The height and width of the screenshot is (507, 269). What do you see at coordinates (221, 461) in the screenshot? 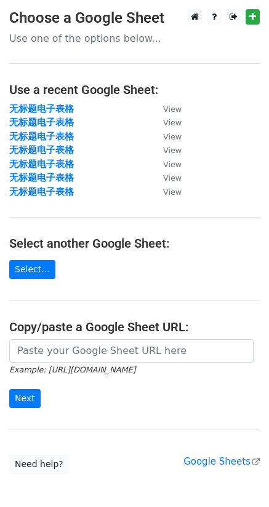
I see `a: Google Sheets` at bounding box center [221, 461].